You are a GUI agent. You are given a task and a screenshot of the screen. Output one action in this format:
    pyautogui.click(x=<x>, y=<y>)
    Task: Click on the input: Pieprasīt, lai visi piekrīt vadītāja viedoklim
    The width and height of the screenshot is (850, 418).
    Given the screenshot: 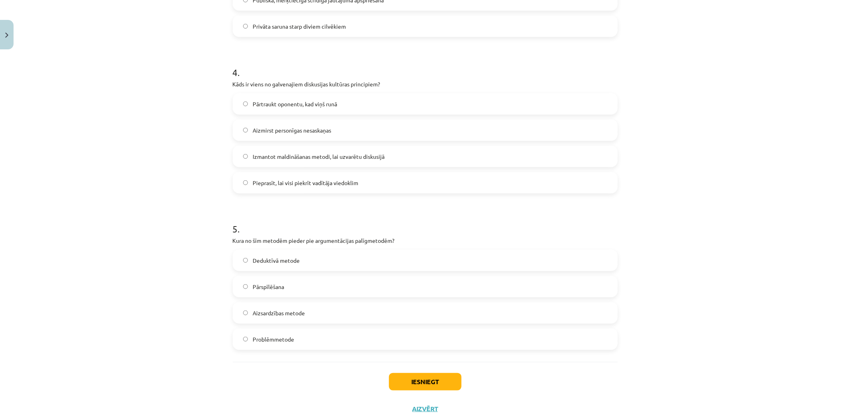 What is the action you would take?
    pyautogui.click(x=245, y=183)
    